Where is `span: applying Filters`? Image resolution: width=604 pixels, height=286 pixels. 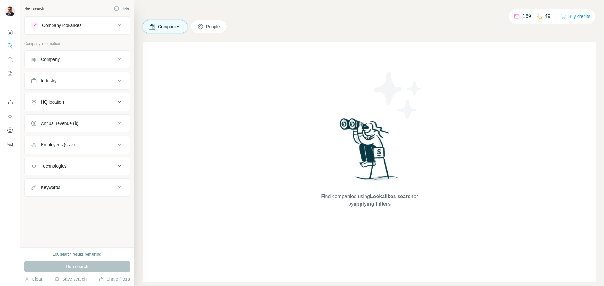 span: applying Filters is located at coordinates (372, 204).